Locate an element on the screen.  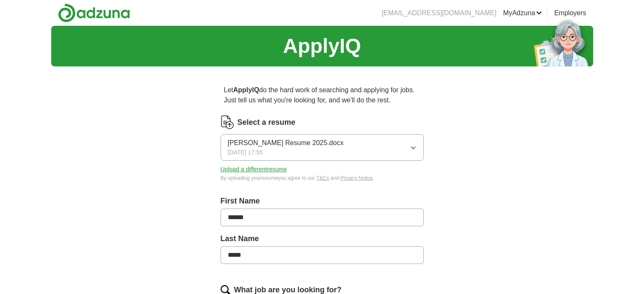
img: Adzuna logo is located at coordinates (94, 13).